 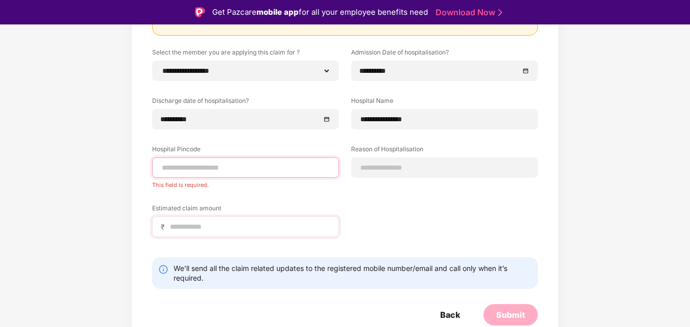 I want to click on div: Get Pazcare for all your employee benefits need, so click(x=320, y=12).